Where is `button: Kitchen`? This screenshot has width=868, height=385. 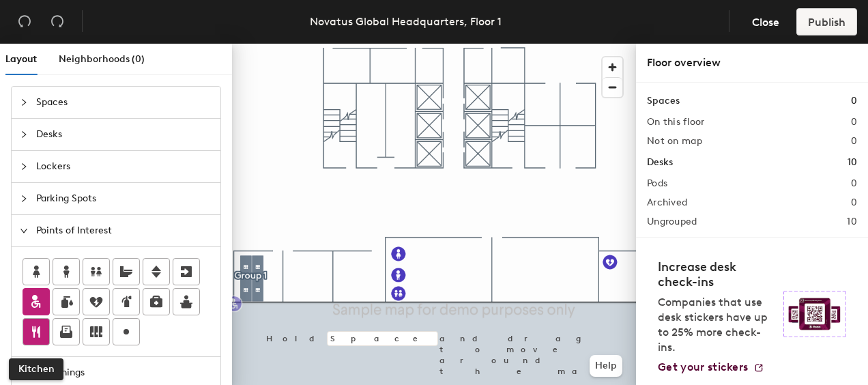 button: Kitchen is located at coordinates (36, 332).